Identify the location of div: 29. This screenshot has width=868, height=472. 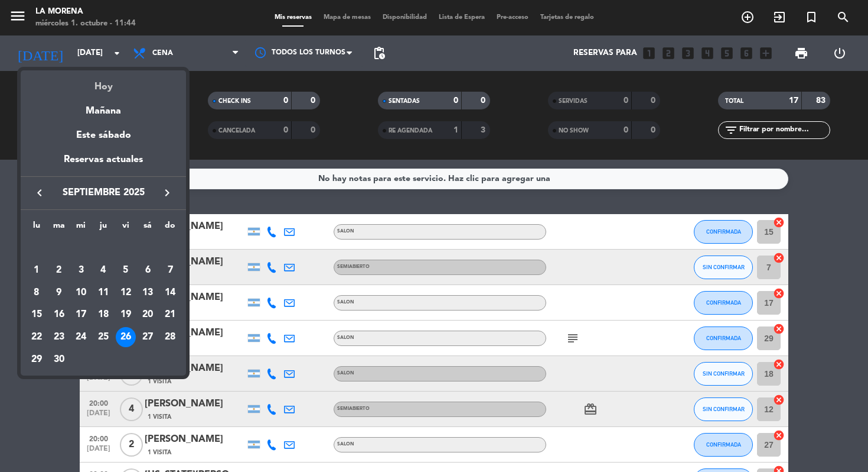
(37, 360).